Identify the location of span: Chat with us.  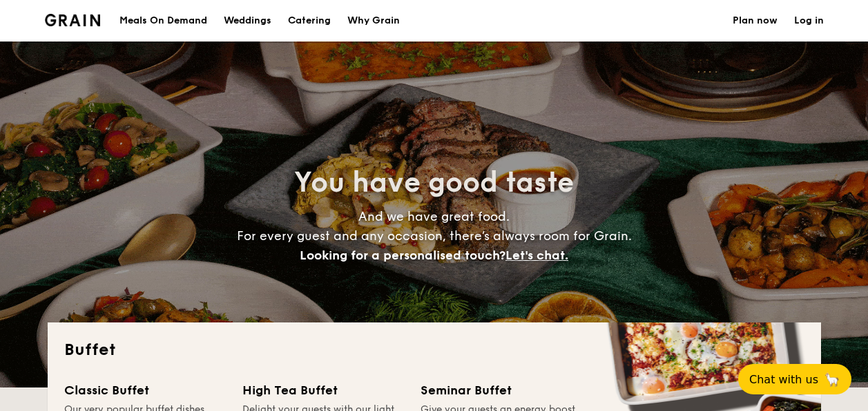
(784, 379).